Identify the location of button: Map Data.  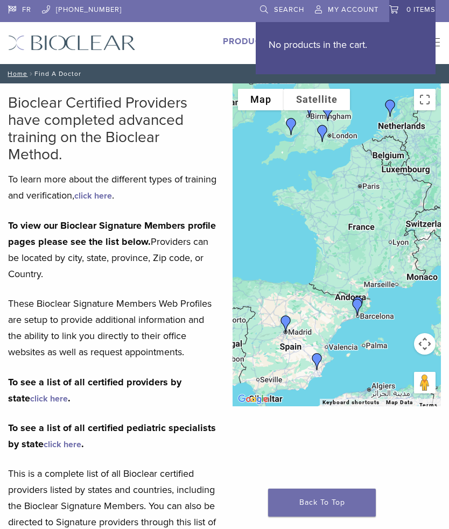
(399, 403).